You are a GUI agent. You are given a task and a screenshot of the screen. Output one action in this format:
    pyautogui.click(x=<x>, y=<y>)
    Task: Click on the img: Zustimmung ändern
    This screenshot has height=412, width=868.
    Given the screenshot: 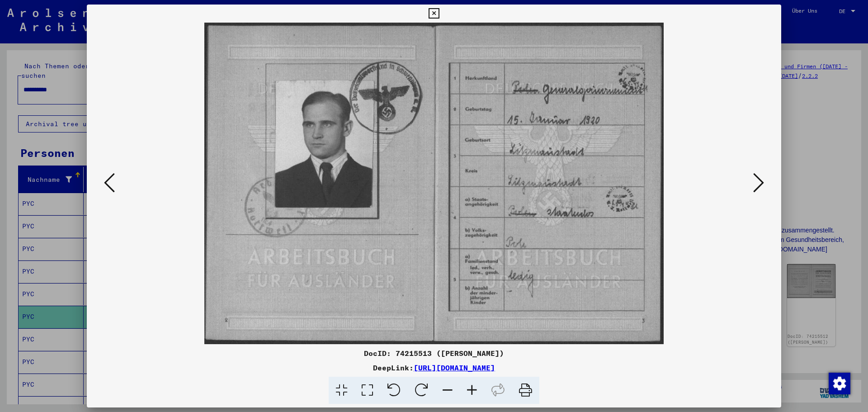 What is the action you would take?
    pyautogui.click(x=840, y=383)
    